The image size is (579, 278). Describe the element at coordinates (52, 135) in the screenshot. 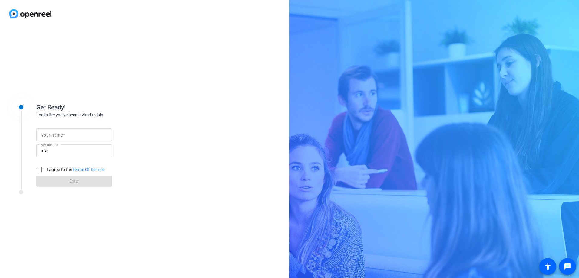

I see `mat-label: Your name` at that location.